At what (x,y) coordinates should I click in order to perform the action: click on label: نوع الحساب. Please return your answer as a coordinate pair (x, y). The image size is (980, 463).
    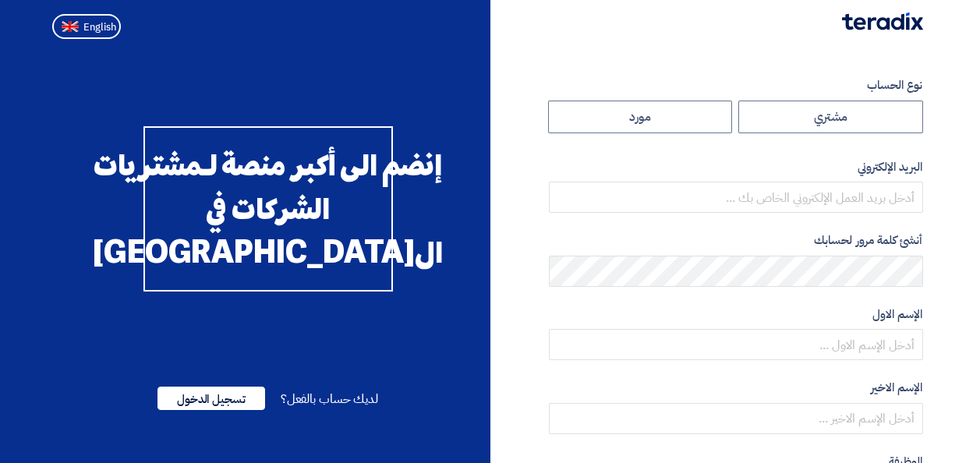
    Looking at the image, I should click on (736, 85).